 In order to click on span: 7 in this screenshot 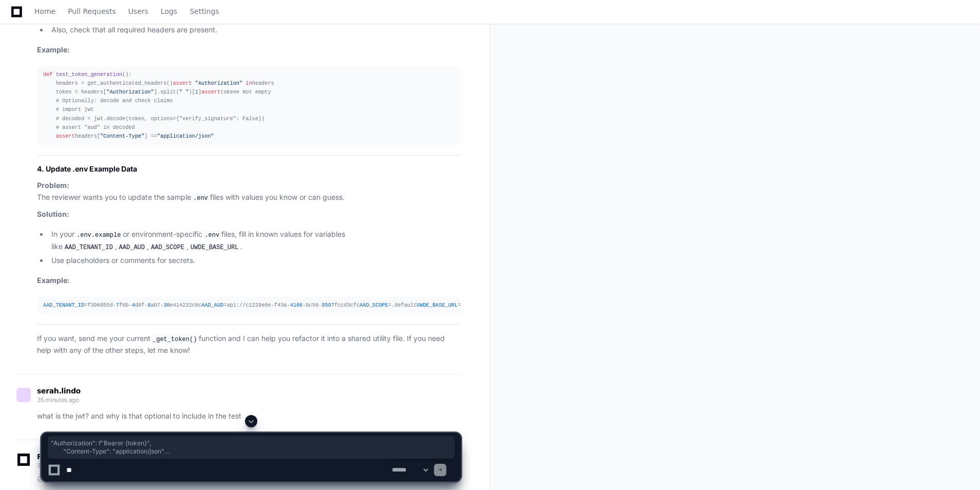, I will do `click(117, 305)`.